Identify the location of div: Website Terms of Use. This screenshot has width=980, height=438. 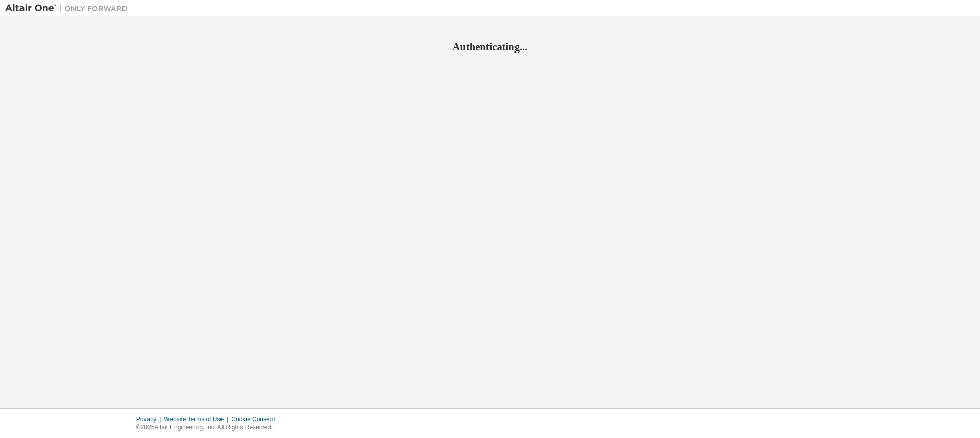
(198, 419).